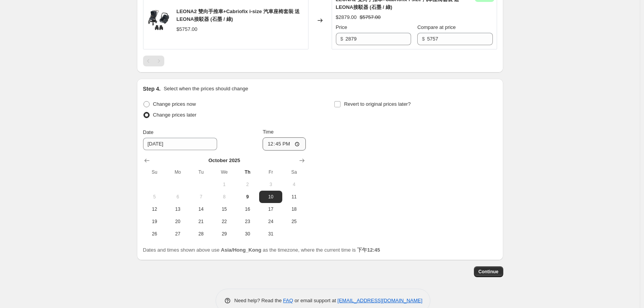  What do you see at coordinates (342, 27) in the screenshot?
I see `span: Price` at bounding box center [342, 27].